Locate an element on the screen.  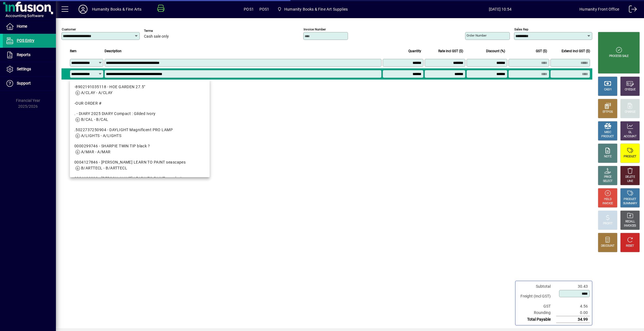
div: . - DIARY 2025 DIARY Compact : Gilded Ivory is located at coordinates (140, 114).